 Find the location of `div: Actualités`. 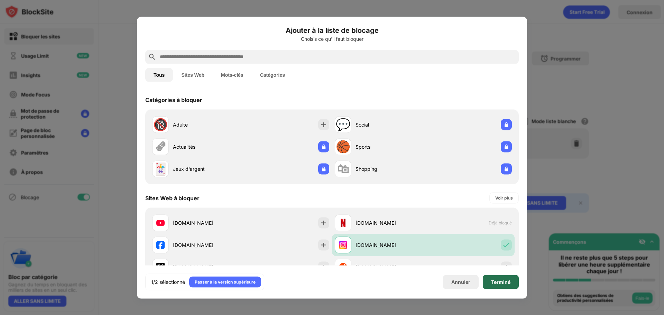

div: Actualités is located at coordinates (207, 147).